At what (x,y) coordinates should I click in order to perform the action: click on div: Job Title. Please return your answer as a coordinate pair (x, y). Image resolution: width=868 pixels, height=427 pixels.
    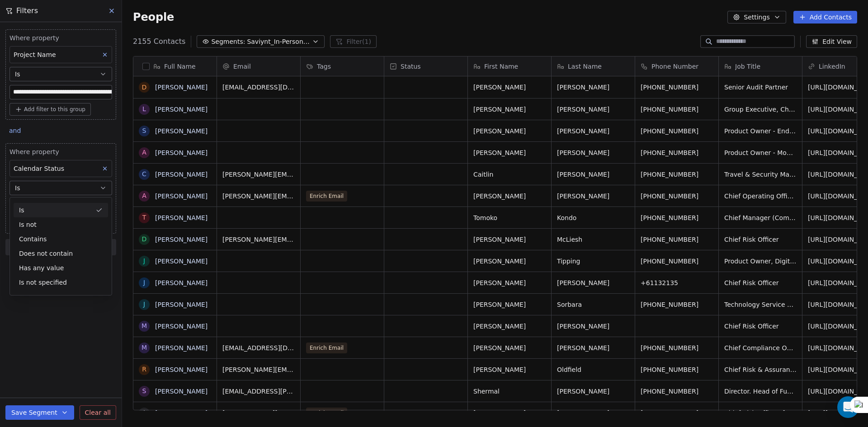
    Looking at the image, I should click on (760, 66).